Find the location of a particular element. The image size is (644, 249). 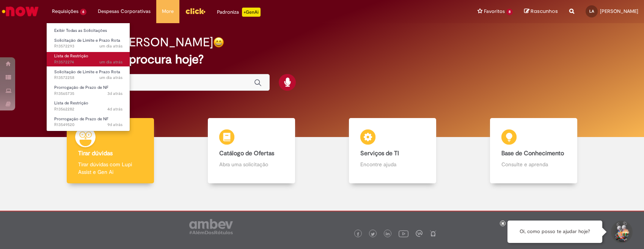

a: Aberto R13549520 : Prorrogação de Prazo de NF is located at coordinates (88, 122).